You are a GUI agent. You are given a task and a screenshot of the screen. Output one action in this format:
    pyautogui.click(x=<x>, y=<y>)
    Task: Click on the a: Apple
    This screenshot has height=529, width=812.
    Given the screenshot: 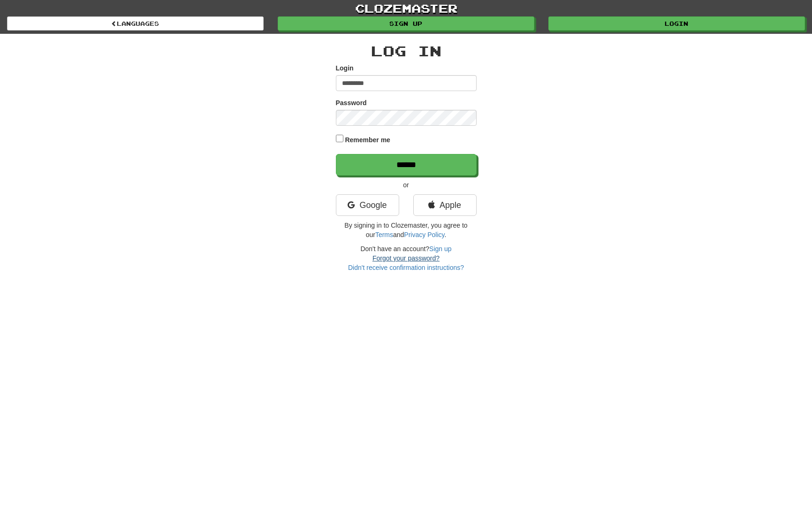 What is the action you would take?
    pyautogui.click(x=445, y=205)
    